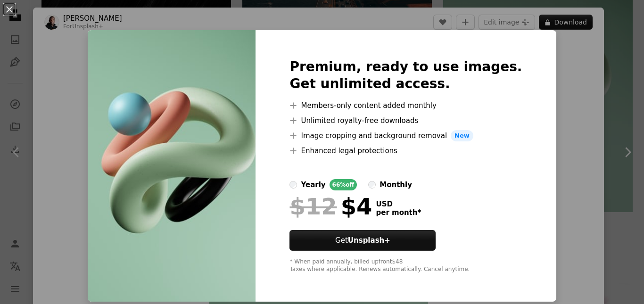  Describe the element at coordinates (313, 185) in the screenshot. I see `div: yearly` at that location.